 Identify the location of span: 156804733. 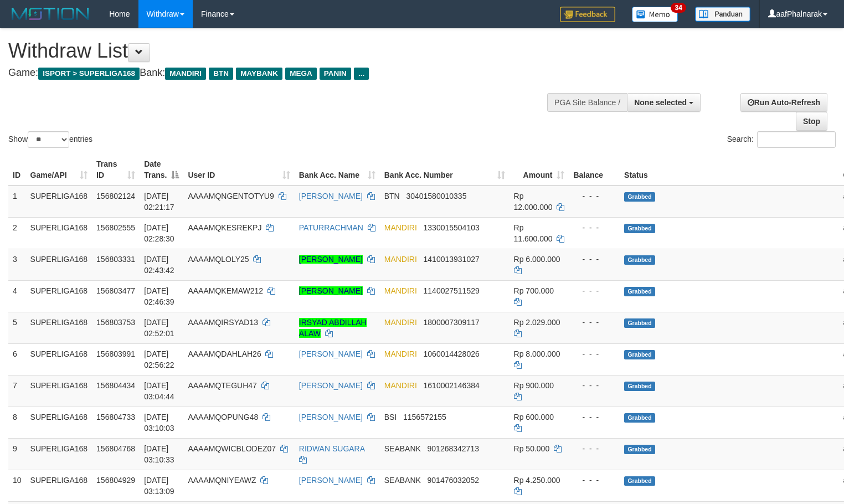
(116, 417).